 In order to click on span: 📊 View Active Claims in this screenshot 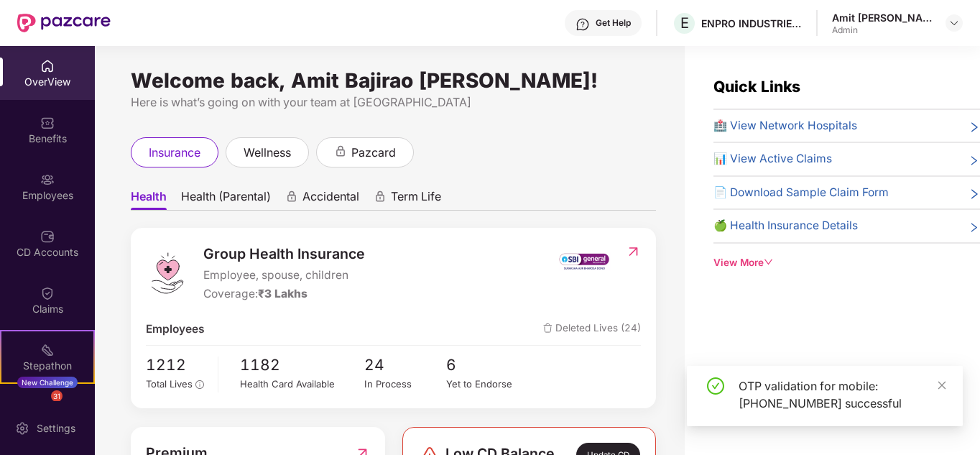, I will do `click(773, 159)`.